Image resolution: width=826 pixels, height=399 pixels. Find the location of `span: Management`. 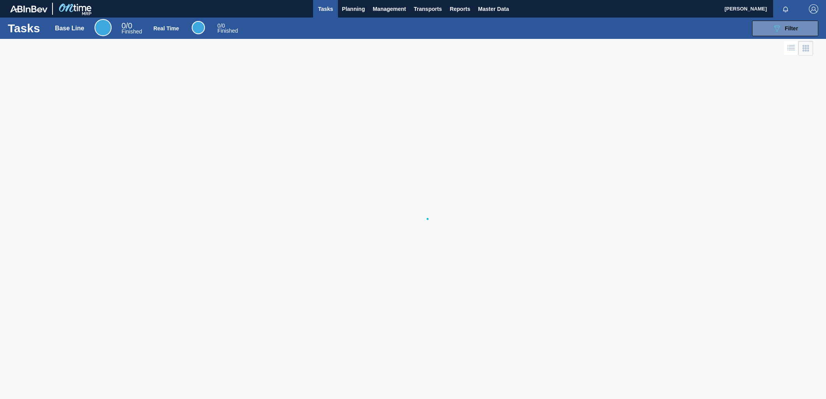

span: Management is located at coordinates (389, 9).